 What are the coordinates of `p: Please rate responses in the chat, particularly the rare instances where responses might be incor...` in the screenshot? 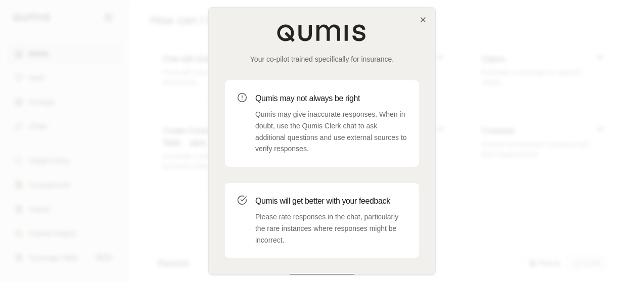 It's located at (331, 229).